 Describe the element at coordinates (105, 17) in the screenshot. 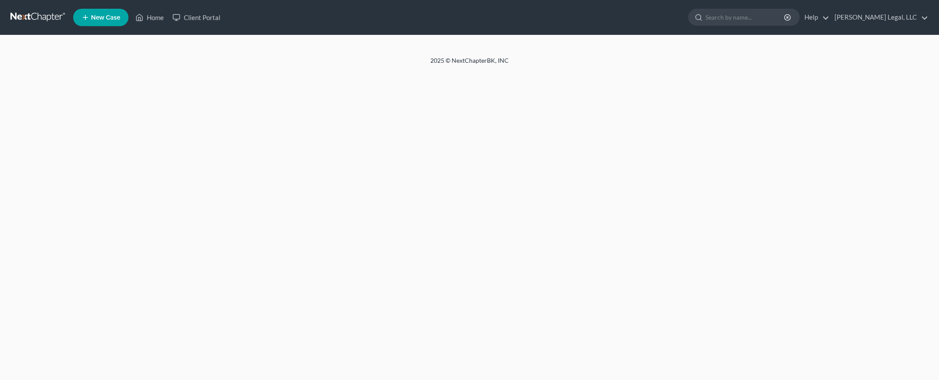

I see `span: New Case` at that location.